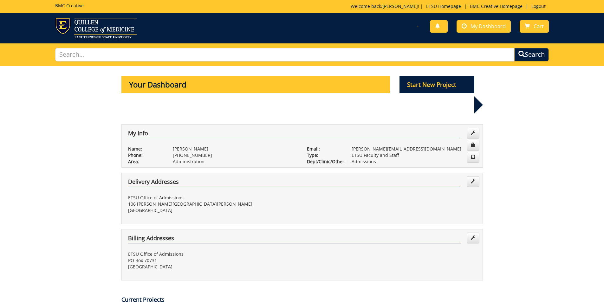 The height and width of the screenshot is (302, 604). What do you see at coordinates (538, 6) in the screenshot?
I see `a: Logout` at bounding box center [538, 6].